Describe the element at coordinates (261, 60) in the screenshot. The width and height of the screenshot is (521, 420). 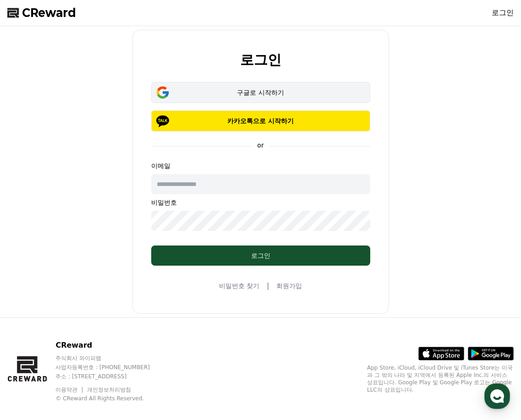
I see `h2: 로그인` at that location.